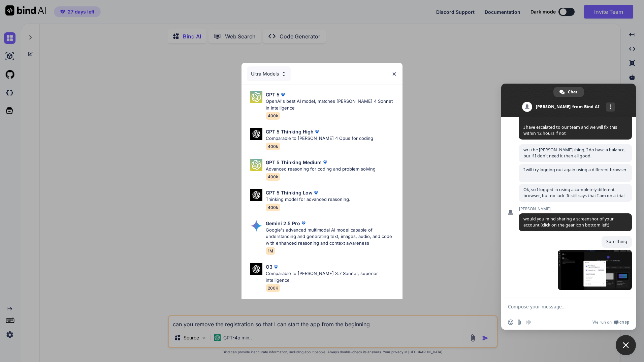  I want to click on div: More channels, so click(610, 107).